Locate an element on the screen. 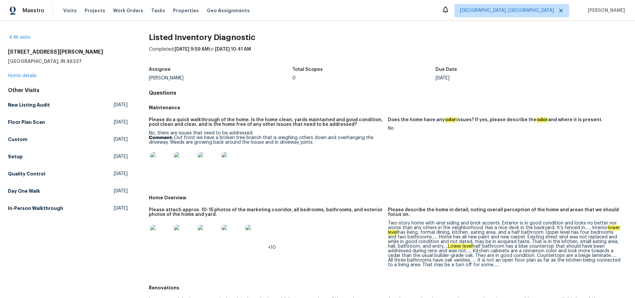 This screenshot has width=635, height=298. h5: Setup is located at coordinates (15, 156).